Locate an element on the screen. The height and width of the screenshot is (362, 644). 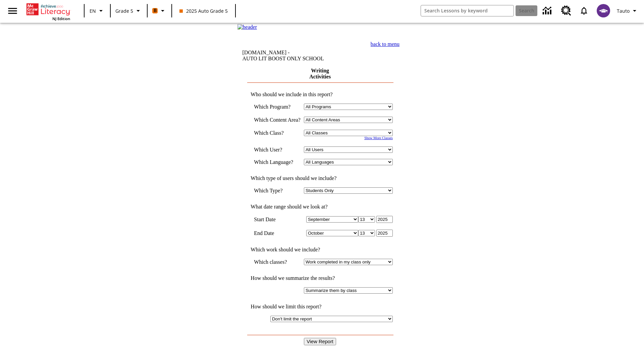
button: Select a new avatar is located at coordinates (603, 11).